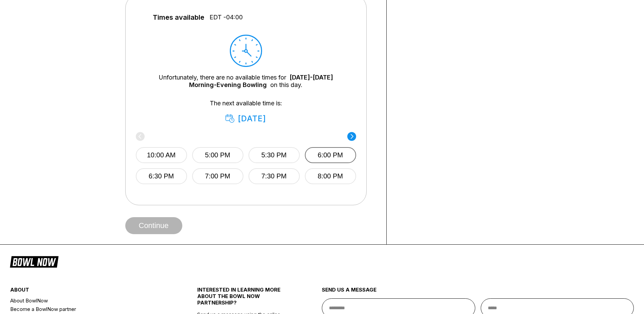 This screenshot has width=644, height=314. Describe the element at coordinates (244, 299) in the screenshot. I see `div: INTERESTED IN LEARNING MORE ABOUT THE BOWL NOW PARTNERSHIP?` at that location.